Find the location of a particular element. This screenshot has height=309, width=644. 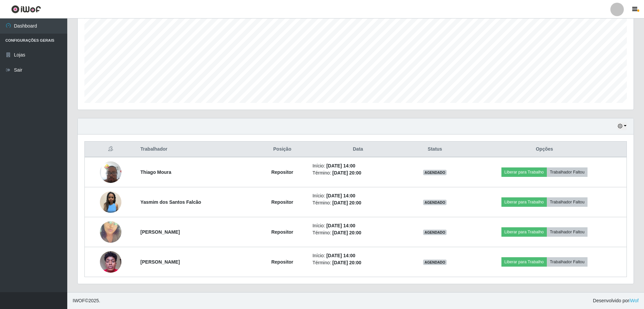

img: CoreUI Logo is located at coordinates (26, 9).